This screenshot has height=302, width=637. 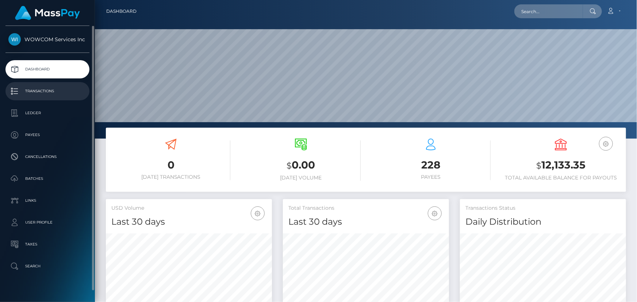 I want to click on img: WOWCOM Services Inc, so click(x=15, y=39).